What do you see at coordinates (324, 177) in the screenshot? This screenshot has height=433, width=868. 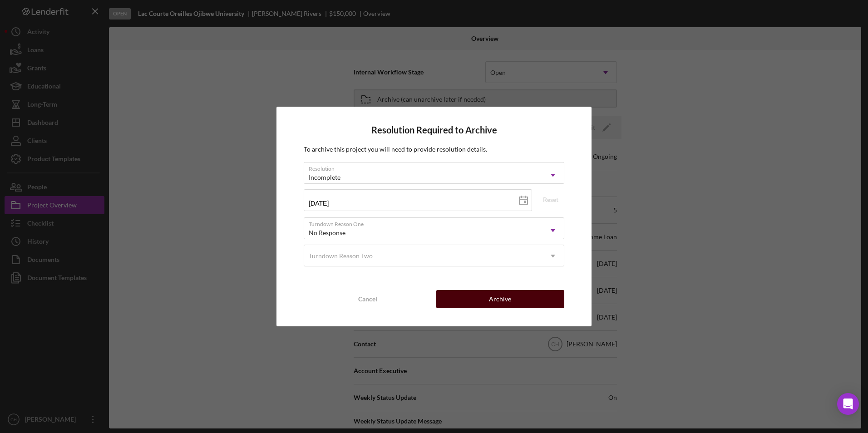 I see `div: Incomplete` at bounding box center [324, 177].